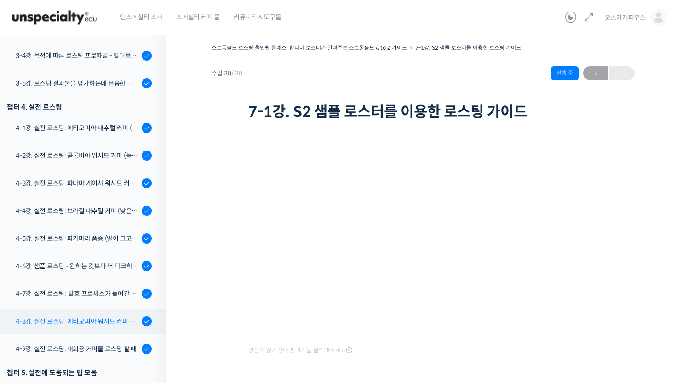 The image size is (676, 383). What do you see at coordinates (148, 303) in the screenshot?
I see `a: 설정` at bounding box center [148, 303].